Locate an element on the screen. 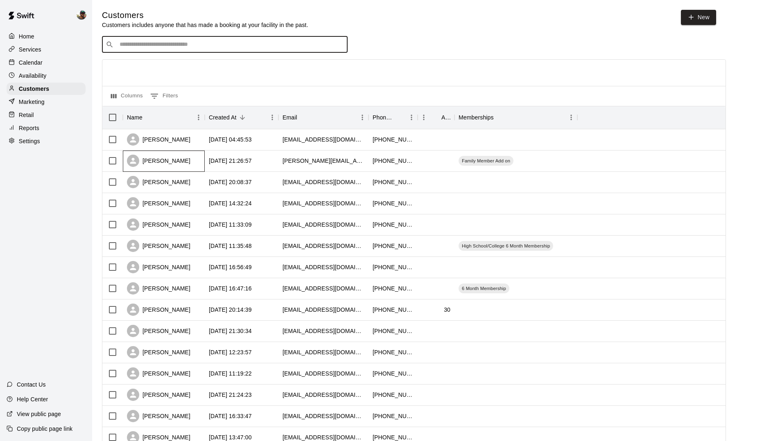 This screenshot has height=441, width=780. p: Contact Us is located at coordinates (31, 385).